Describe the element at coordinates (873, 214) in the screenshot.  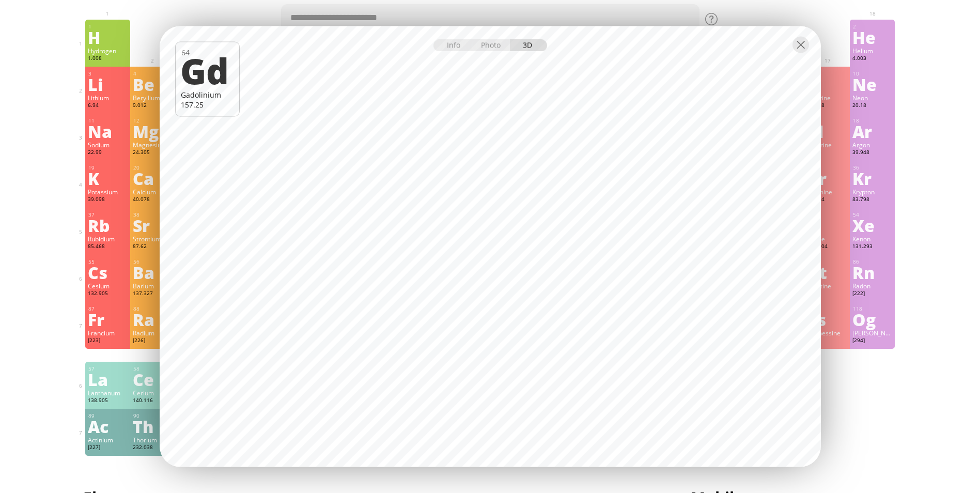
I see `div: 54` at that location.